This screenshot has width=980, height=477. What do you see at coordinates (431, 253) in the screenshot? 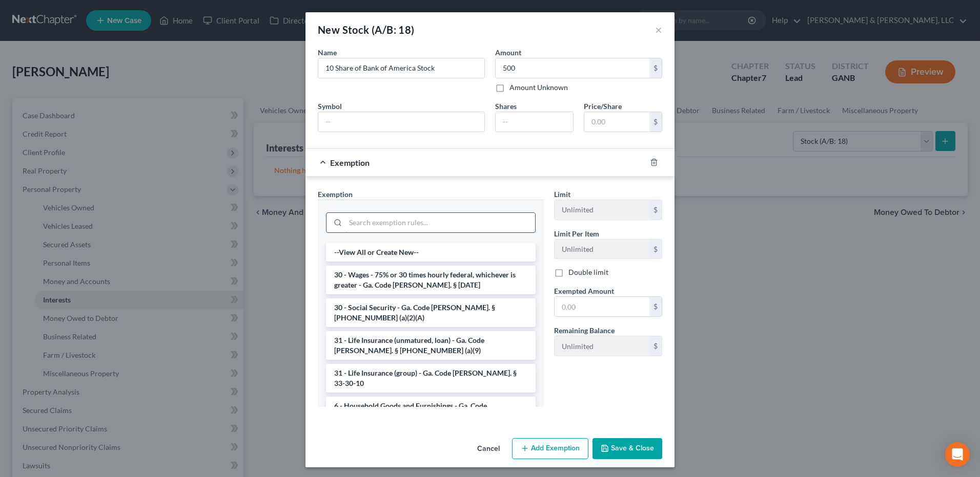
I see `li: --View All or Create New--` at bounding box center [431, 253].